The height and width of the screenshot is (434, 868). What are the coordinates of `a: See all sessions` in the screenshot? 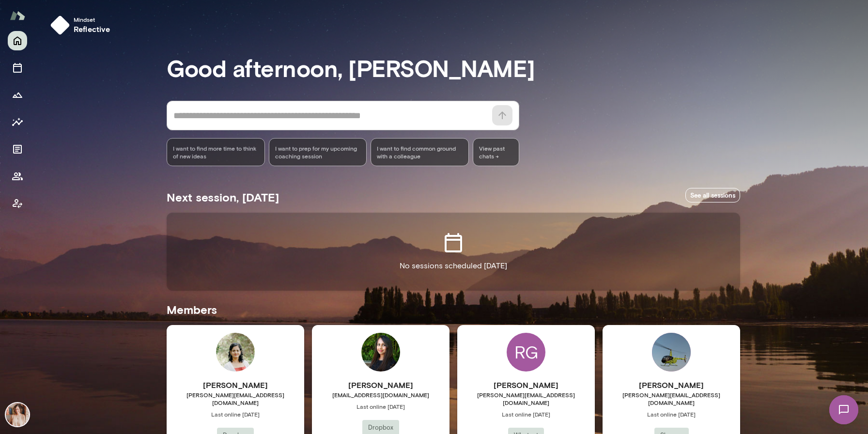 It's located at (713, 195).